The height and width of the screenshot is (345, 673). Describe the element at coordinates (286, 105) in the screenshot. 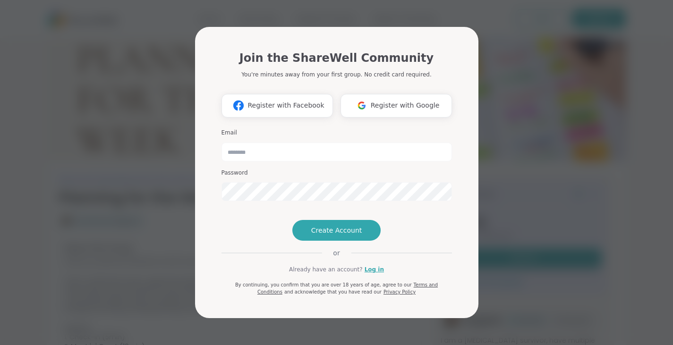

I see `span: Register with Facebook` at that location.